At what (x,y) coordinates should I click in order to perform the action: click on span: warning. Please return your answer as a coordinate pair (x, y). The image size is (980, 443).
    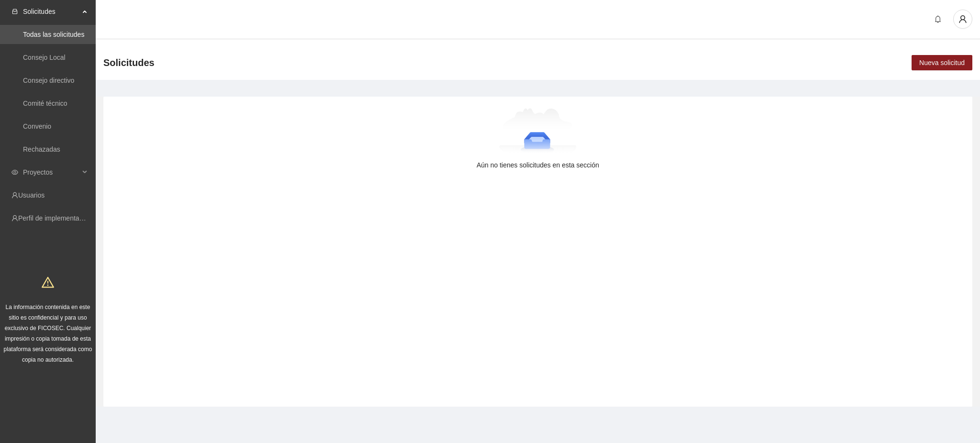
    Looking at the image, I should click on (48, 282).